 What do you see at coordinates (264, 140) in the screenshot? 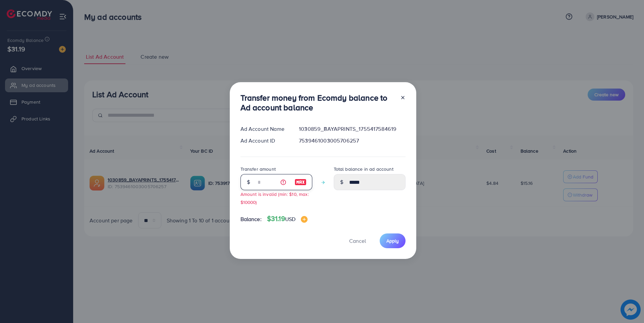
I see `div: Ad Account ID` at bounding box center [264, 140].